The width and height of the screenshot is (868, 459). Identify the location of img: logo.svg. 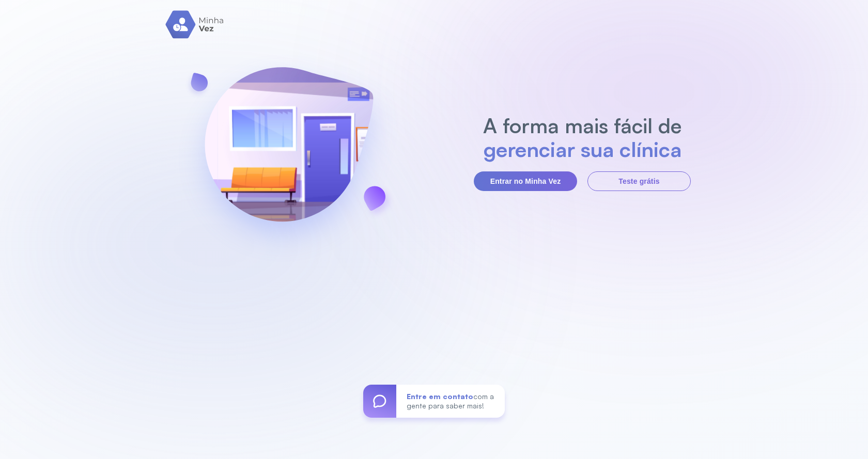
(195, 24).